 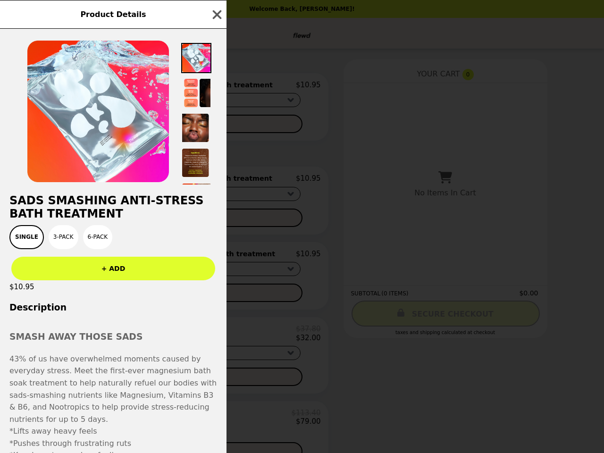 What do you see at coordinates (113, 269) in the screenshot?
I see `button: + ADD` at bounding box center [113, 269].